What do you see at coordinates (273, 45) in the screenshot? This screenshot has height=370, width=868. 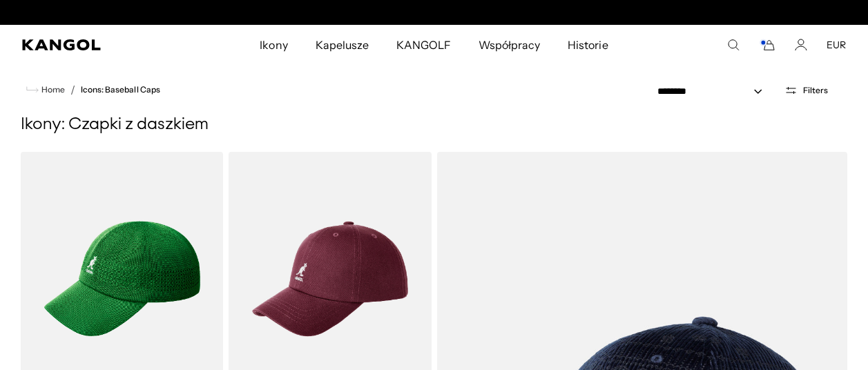 I see `a: Ikony` at bounding box center [273, 45].